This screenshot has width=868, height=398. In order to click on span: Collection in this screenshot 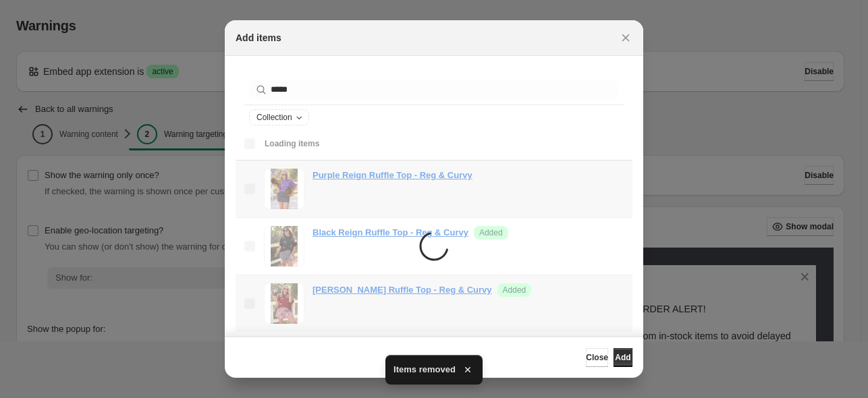, I will do `click(274, 117)`.